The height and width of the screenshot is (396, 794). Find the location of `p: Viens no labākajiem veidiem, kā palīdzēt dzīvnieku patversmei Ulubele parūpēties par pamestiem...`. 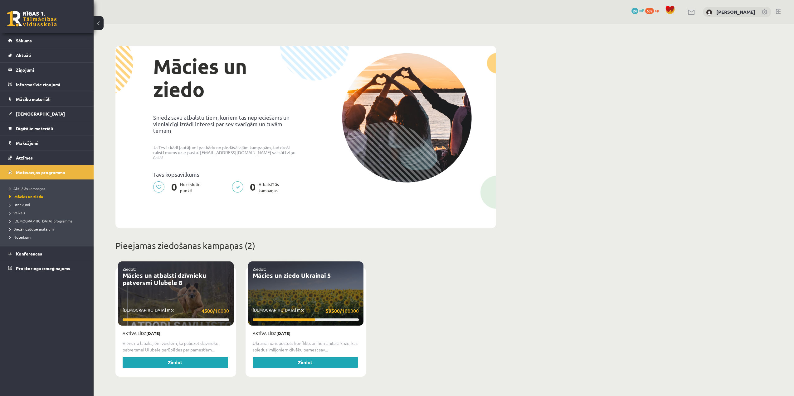

p: Viens no labākajiem veidiem, kā palīdzēt dzīvnieku patversmei Ulubele parūpēties par pamestiem... is located at coordinates (176, 347).